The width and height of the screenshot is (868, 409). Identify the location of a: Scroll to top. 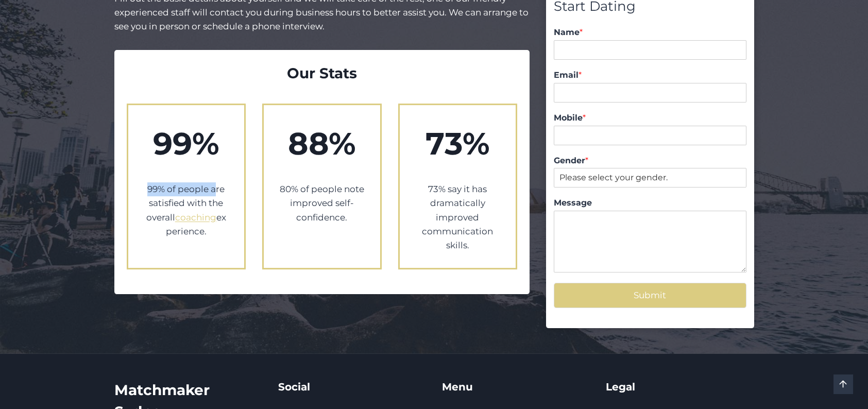
(842, 384).